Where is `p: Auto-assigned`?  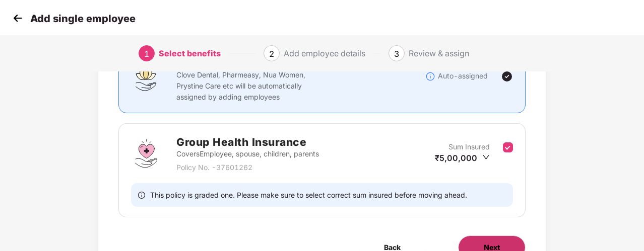
p: Auto-assigned is located at coordinates (463, 76).